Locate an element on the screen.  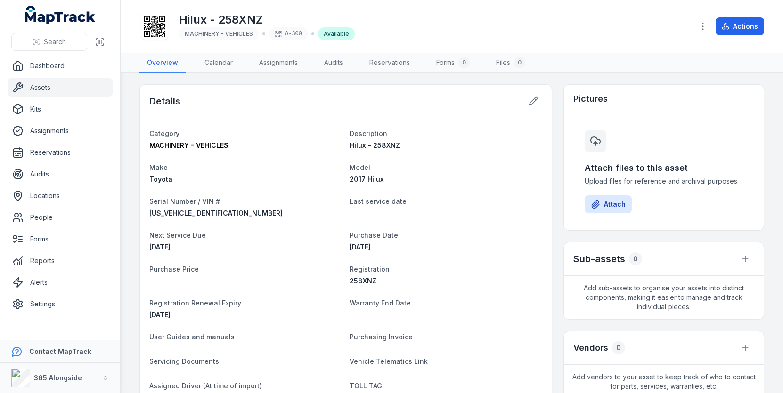
a: People is located at coordinates (60, 218).